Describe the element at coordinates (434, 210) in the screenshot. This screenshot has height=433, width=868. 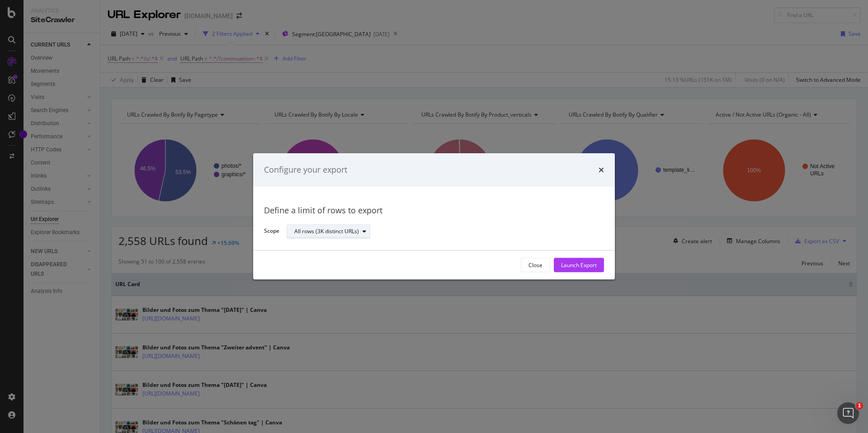
I see `div: Define a limit of rows to export` at that location.